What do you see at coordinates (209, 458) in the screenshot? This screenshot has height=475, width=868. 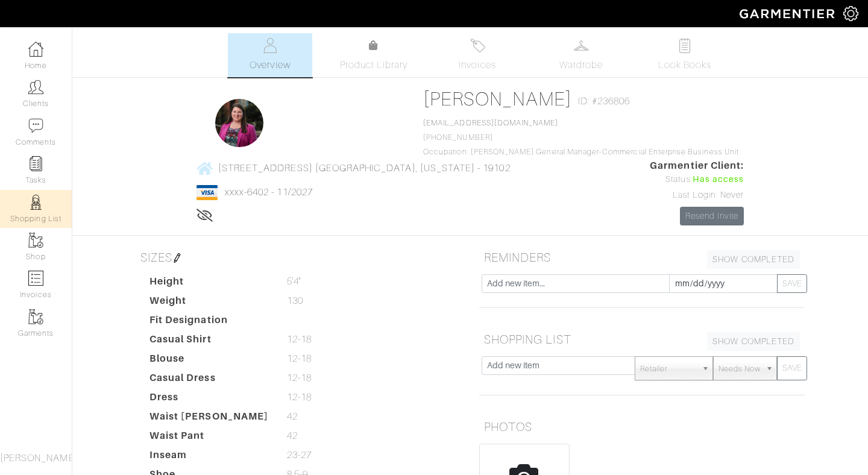 I see `dt: Inseam` at bounding box center [209, 458].